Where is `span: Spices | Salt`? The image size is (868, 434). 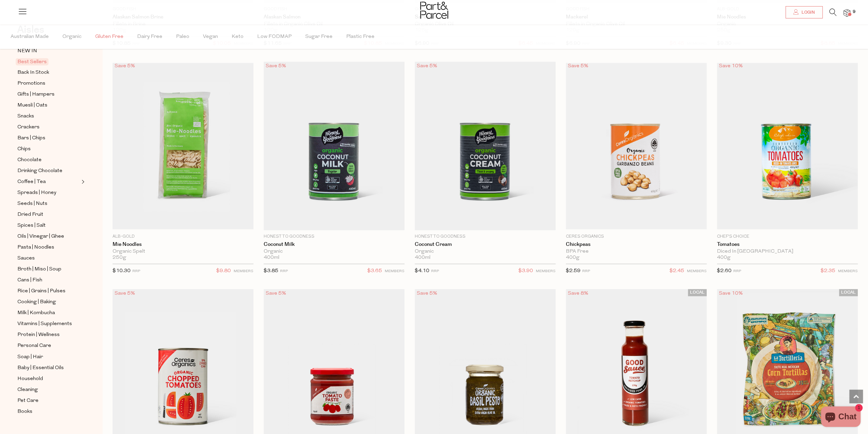 span: Spices | Salt is located at coordinates (31, 226).